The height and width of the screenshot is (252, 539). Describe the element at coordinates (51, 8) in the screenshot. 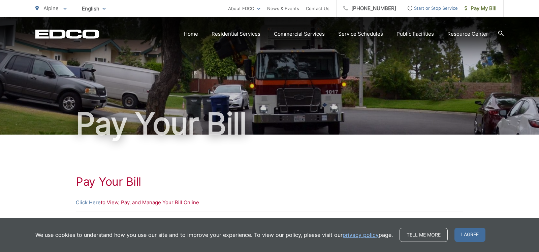

I see `span: Alpine` at that location.